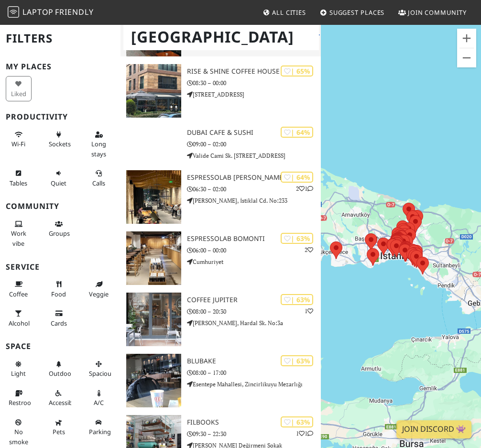 This screenshot has width=481, height=448. What do you see at coordinates (59, 289) in the screenshot?
I see `button: Food` at bounding box center [59, 289].